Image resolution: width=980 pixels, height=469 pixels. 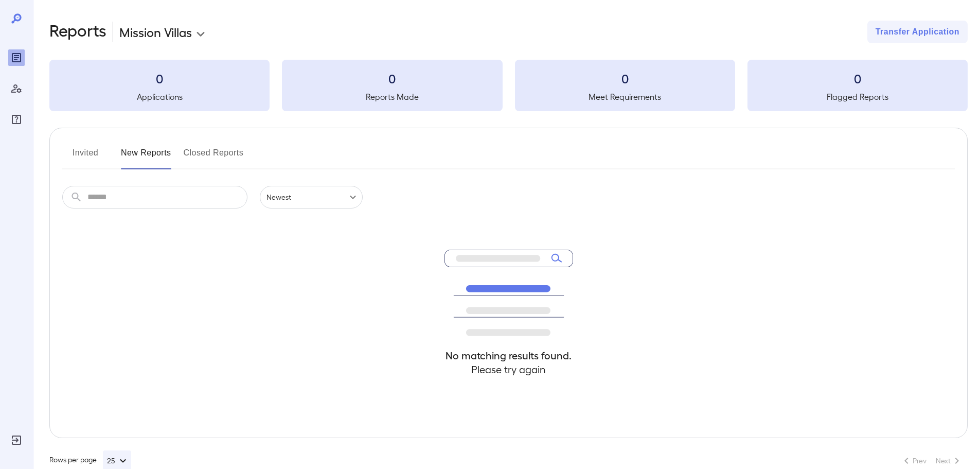 What do you see at coordinates (17, 57) in the screenshot?
I see `div: Reports` at bounding box center [17, 57].